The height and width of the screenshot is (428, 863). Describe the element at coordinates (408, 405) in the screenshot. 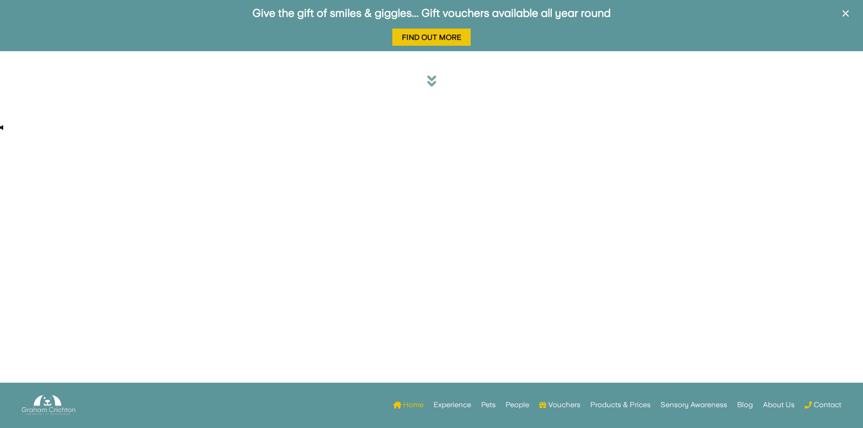

I see `a: Home` at that location.